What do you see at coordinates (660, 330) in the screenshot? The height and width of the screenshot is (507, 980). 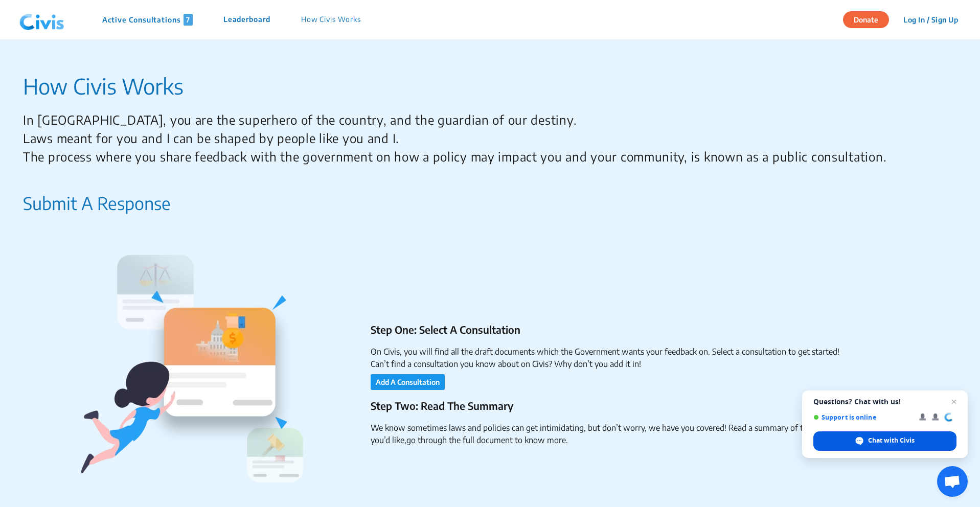 I see `p: Step One: Select A Consultation` at bounding box center [660, 330].